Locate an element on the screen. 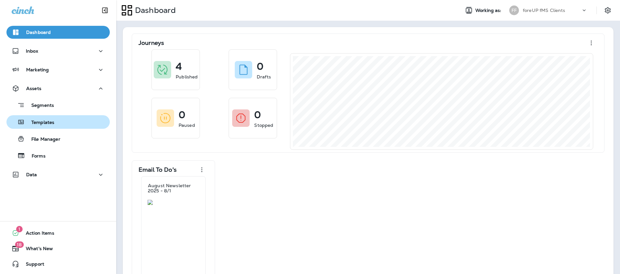 The width and height of the screenshot is (620, 274). img: 499a0833-8d71-4fd0-9456-cfb6f6aee75d.jpg is located at coordinates (173, 203).